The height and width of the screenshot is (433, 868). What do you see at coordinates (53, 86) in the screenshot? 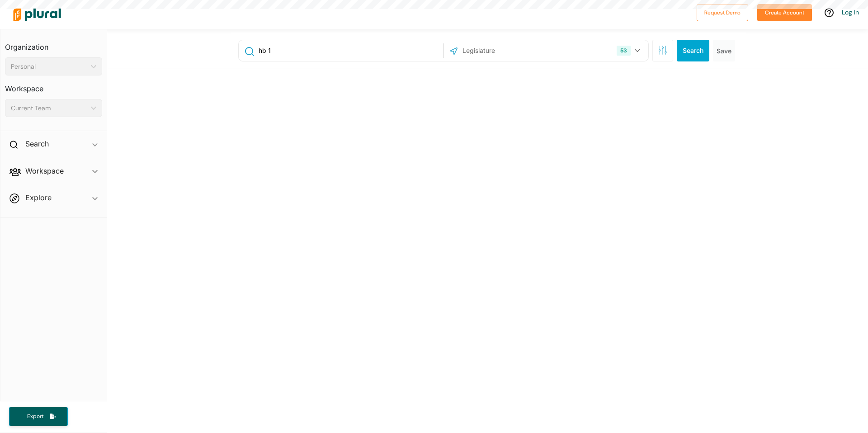
I see `h3: Workspace` at bounding box center [53, 86].